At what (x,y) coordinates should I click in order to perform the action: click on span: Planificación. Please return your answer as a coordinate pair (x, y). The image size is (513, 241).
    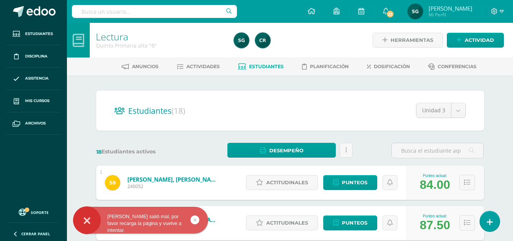
    Looking at the image, I should click on (329, 66).